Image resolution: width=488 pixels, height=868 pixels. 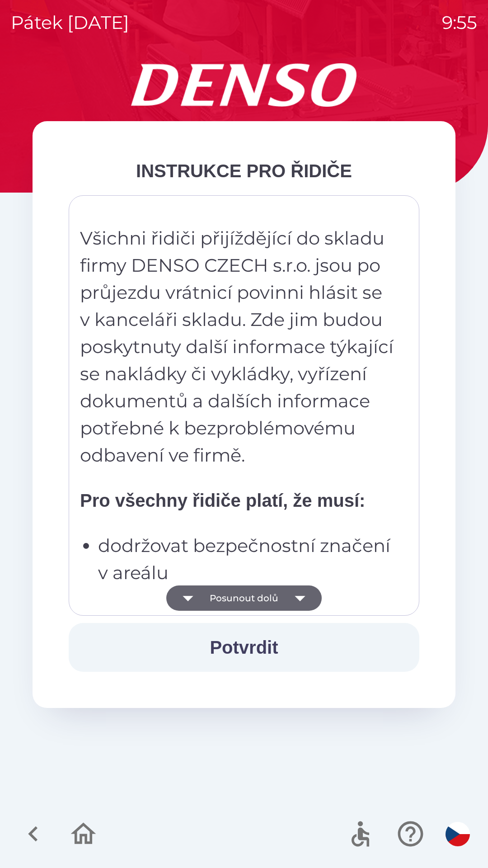 I want to click on button: Posunout dolů, so click(x=244, y=598).